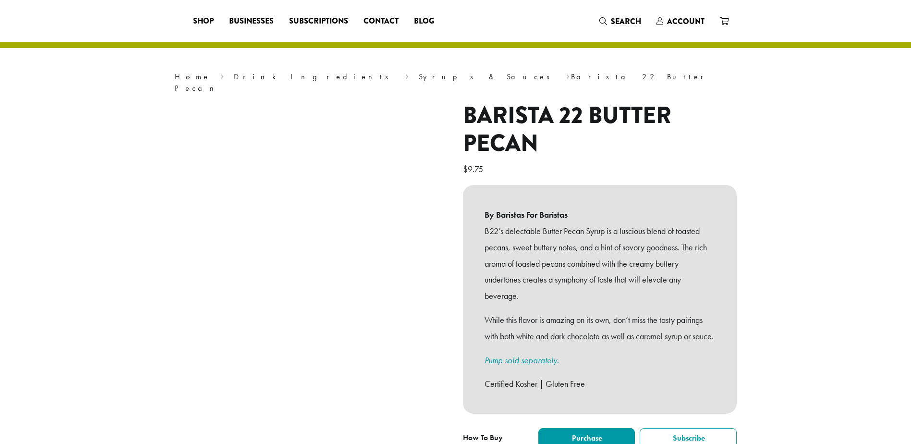 The width and height of the screenshot is (911, 444). What do you see at coordinates (424, 21) in the screenshot?
I see `a: Blog` at bounding box center [424, 21].